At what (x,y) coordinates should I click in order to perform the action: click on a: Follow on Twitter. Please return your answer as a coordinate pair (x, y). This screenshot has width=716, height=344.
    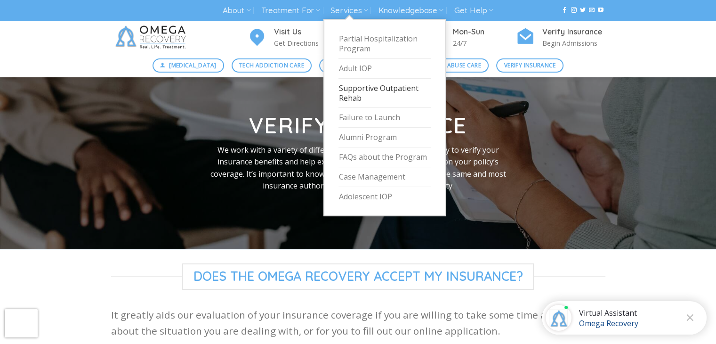
    Looking at the image, I should click on (583, 10).